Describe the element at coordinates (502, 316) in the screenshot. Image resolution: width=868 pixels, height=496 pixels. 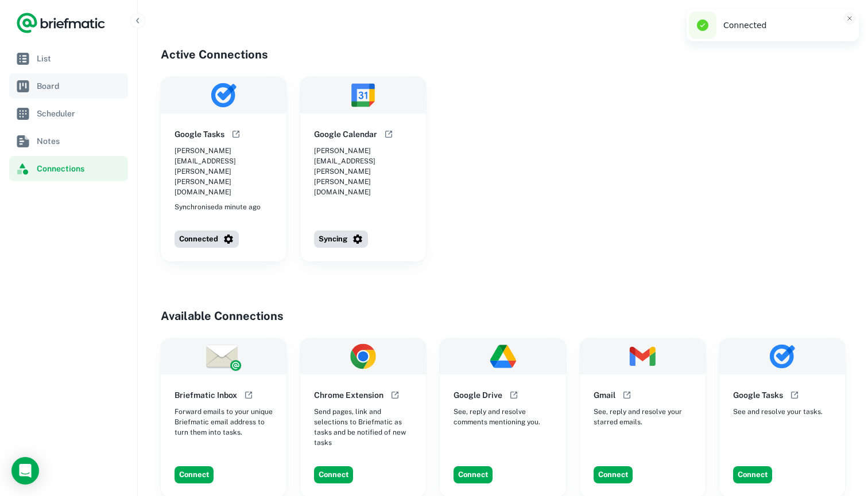
I see `h4: Available Connections` at that location.